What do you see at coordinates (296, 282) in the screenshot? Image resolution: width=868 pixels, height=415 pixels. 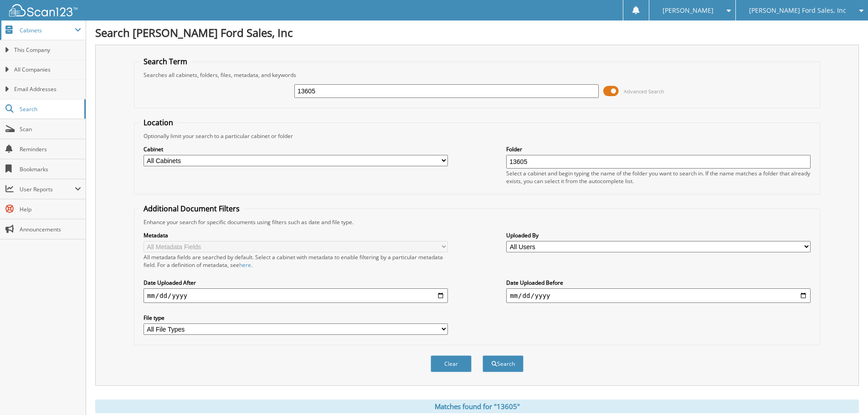 I see `label: Date Uploaded After` at bounding box center [296, 282].